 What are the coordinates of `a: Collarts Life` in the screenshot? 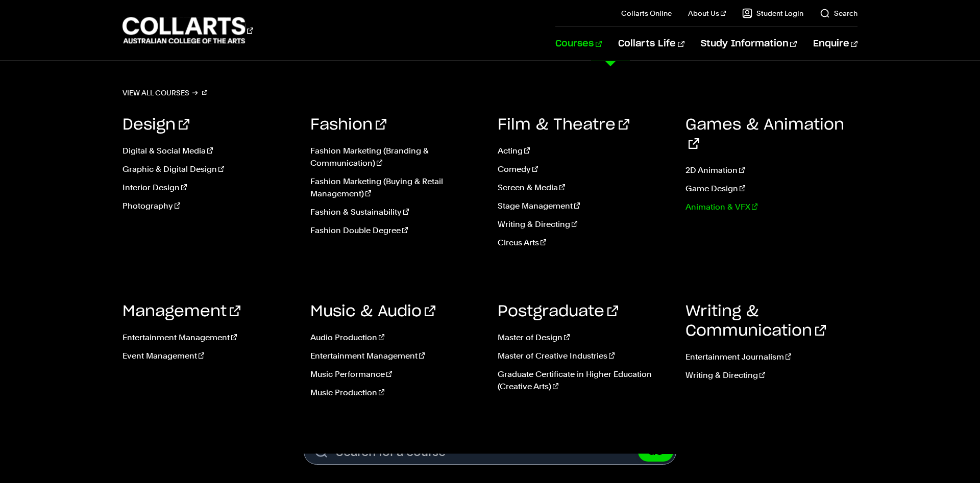 It's located at (651, 44).